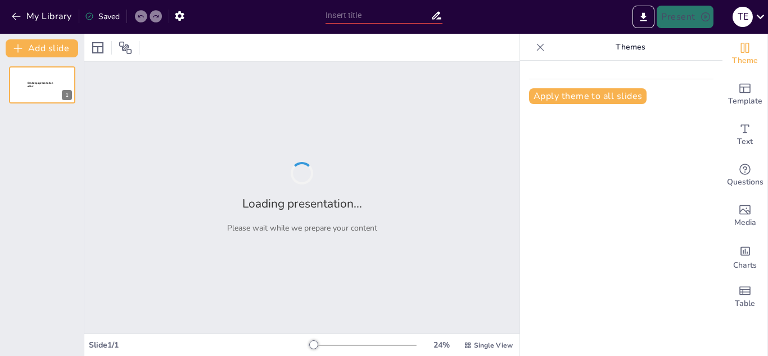 This screenshot has height=356, width=768. I want to click on span: Template, so click(745, 101).